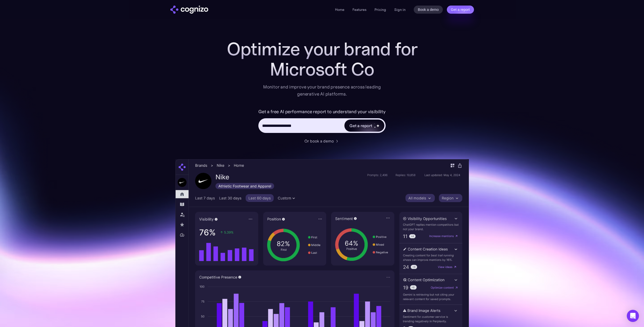 This screenshot has width=644, height=327. Describe the element at coordinates (400, 10) in the screenshot. I see `a: Sign in` at that location.